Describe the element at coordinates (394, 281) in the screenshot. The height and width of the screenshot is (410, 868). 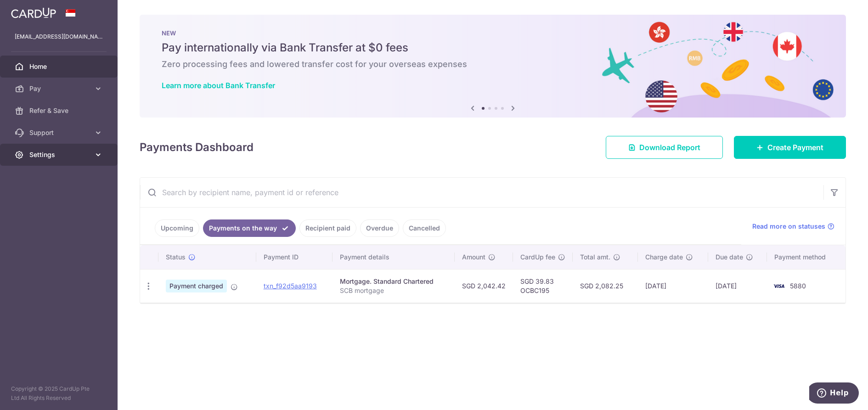
I see `div: Mortgage. Standard Chartered` at that location.